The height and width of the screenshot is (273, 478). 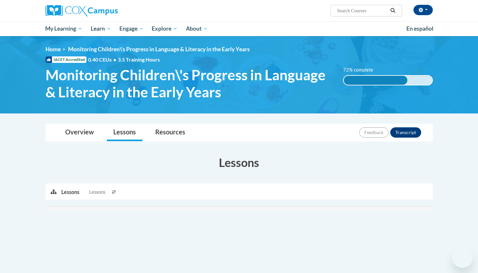 I want to click on a: Resources, so click(x=170, y=133).